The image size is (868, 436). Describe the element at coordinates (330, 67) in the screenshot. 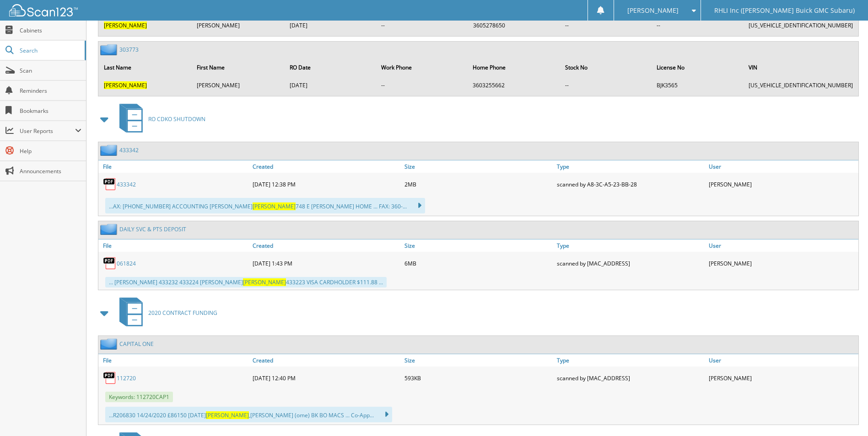

I see `th: RO Date` at that location.